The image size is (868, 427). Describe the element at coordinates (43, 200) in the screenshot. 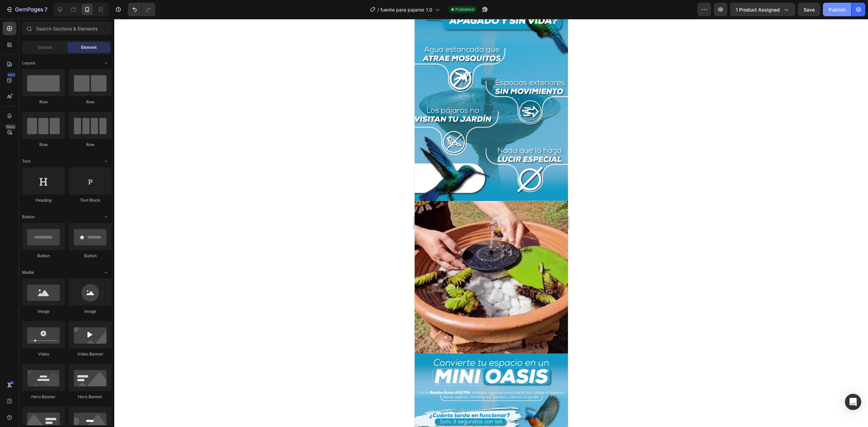

I see `div: Heading` at that location.